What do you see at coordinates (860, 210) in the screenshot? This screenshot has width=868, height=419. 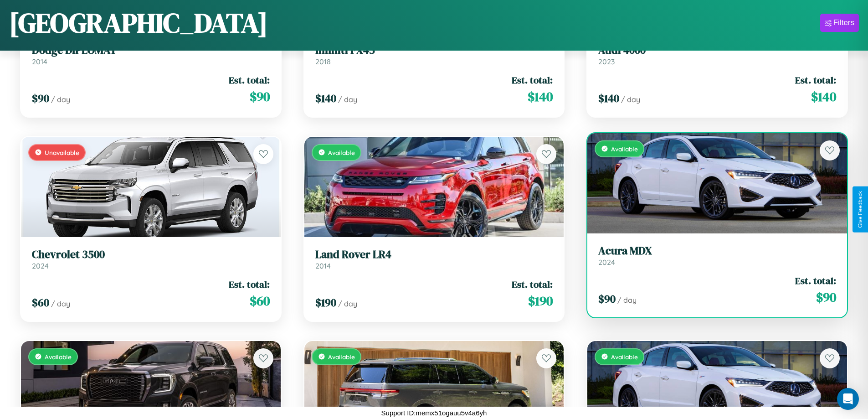 I see `div: Give Feedback` at bounding box center [860, 210].